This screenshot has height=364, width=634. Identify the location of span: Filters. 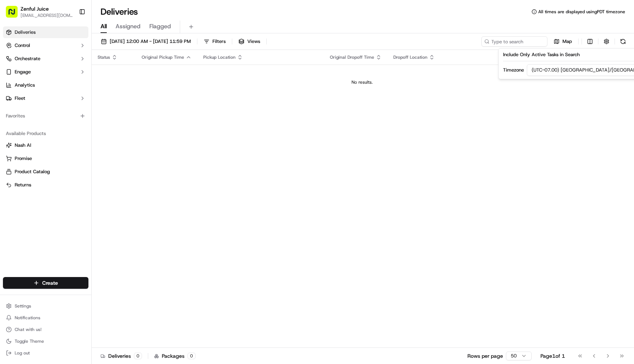
(219, 42).